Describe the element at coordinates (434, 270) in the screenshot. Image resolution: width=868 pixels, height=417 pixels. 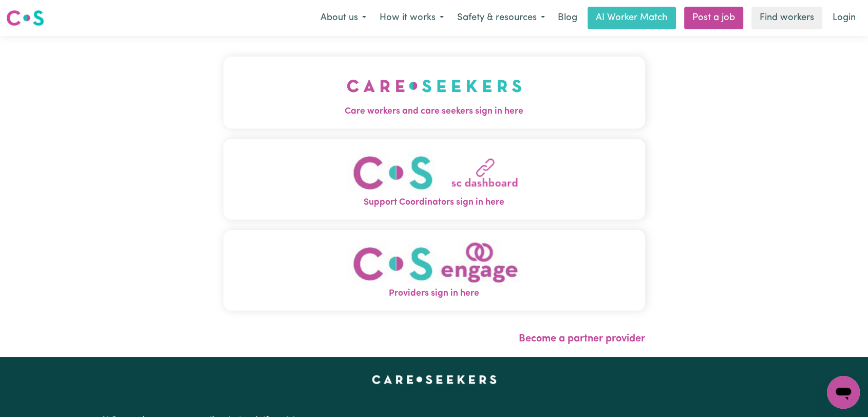
I see `button: Providers sign in here` at that location.